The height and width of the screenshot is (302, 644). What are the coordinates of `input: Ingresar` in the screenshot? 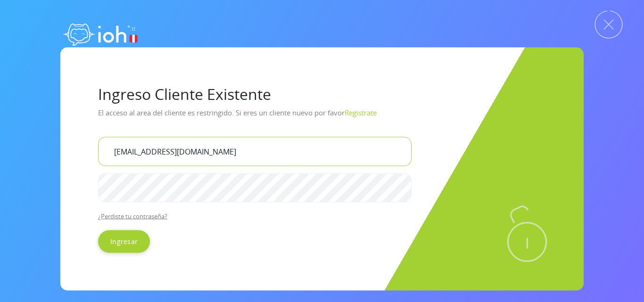 It's located at (124, 242).